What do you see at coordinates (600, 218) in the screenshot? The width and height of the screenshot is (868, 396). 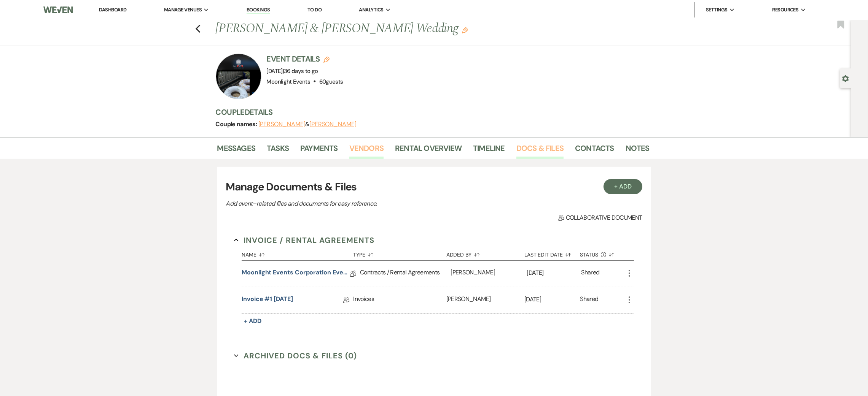 I see `span: Collaborative document` at bounding box center [600, 218].